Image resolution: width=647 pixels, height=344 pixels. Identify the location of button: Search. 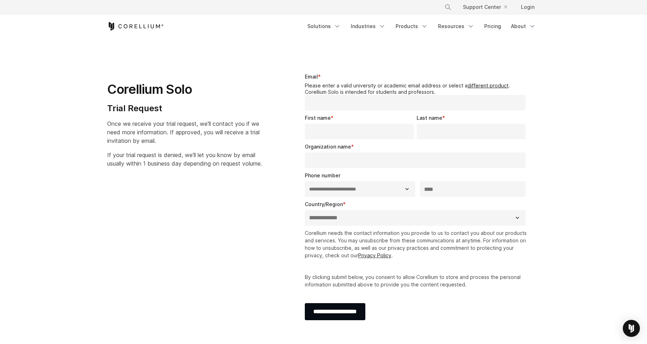
(448, 7).